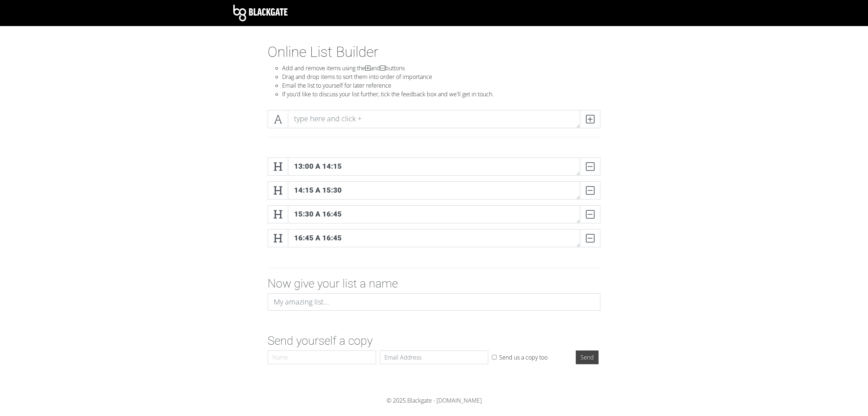 The height and width of the screenshot is (416, 868). What do you see at coordinates (587, 357) in the screenshot?
I see `input: Send` at bounding box center [587, 357].